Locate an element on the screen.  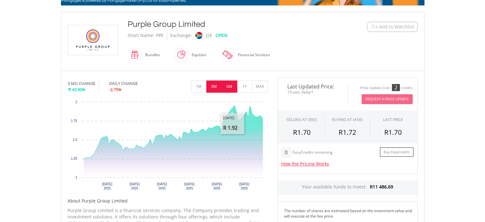
div: SELLING AT (BID) is located at coordinates (302, 119).